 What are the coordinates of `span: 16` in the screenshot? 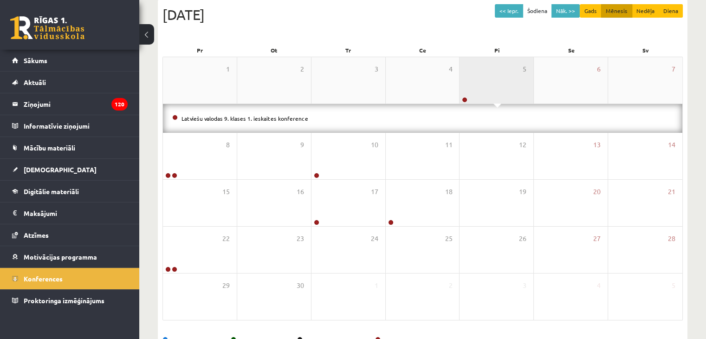 It's located at (300, 192).